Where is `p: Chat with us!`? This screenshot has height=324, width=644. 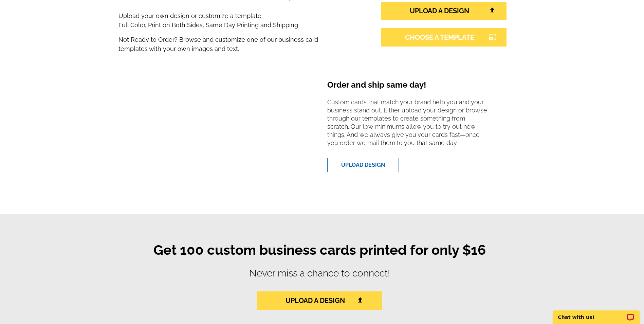 p: Chat with us! is located at coordinates (43, 14).